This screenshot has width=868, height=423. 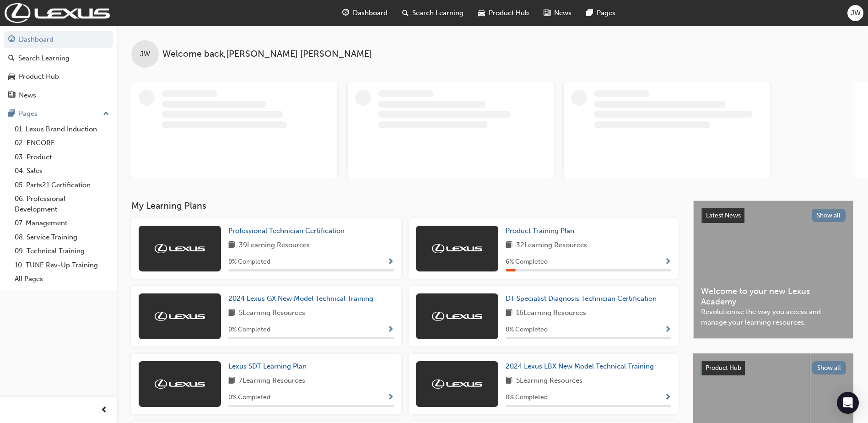 What do you see at coordinates (44, 58) in the screenshot?
I see `div: Search Learning` at bounding box center [44, 58].